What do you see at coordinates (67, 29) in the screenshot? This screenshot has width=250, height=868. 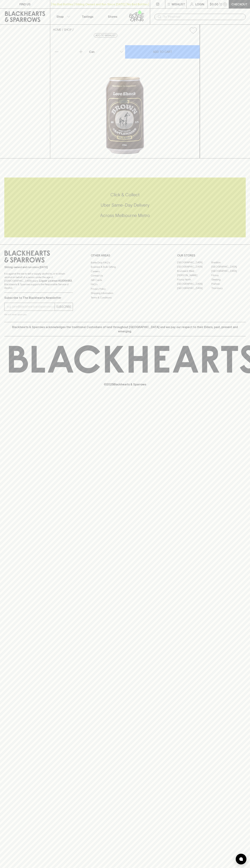 I see `a: SHOP` at bounding box center [67, 29].